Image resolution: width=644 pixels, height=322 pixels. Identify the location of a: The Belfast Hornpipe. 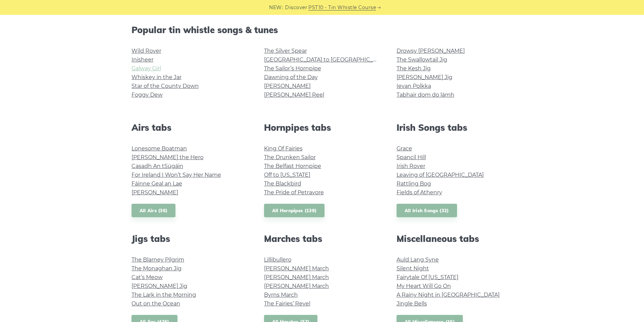
(292, 166).